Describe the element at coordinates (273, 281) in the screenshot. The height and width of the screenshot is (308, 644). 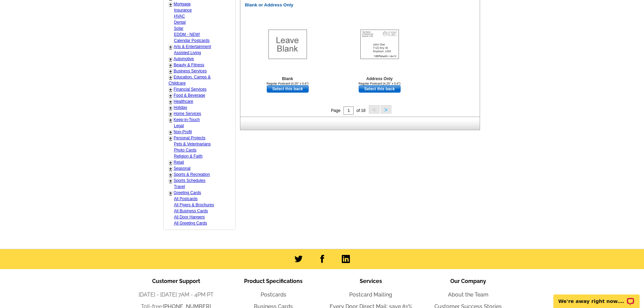
I see `span: Product Specifications` at that location.